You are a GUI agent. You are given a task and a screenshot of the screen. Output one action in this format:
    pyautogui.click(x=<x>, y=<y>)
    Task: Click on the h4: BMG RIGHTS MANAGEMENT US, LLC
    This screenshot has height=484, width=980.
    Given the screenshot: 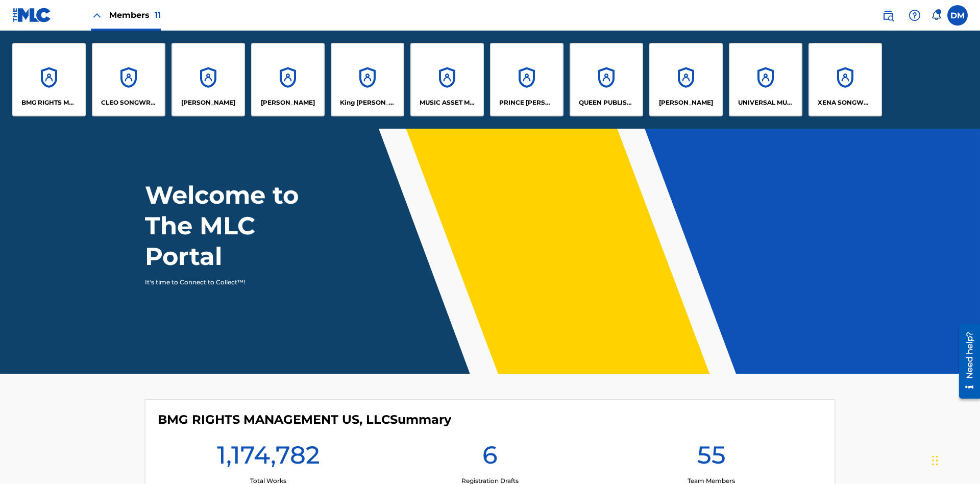 What is the action you would take?
    pyautogui.click(x=304, y=420)
    